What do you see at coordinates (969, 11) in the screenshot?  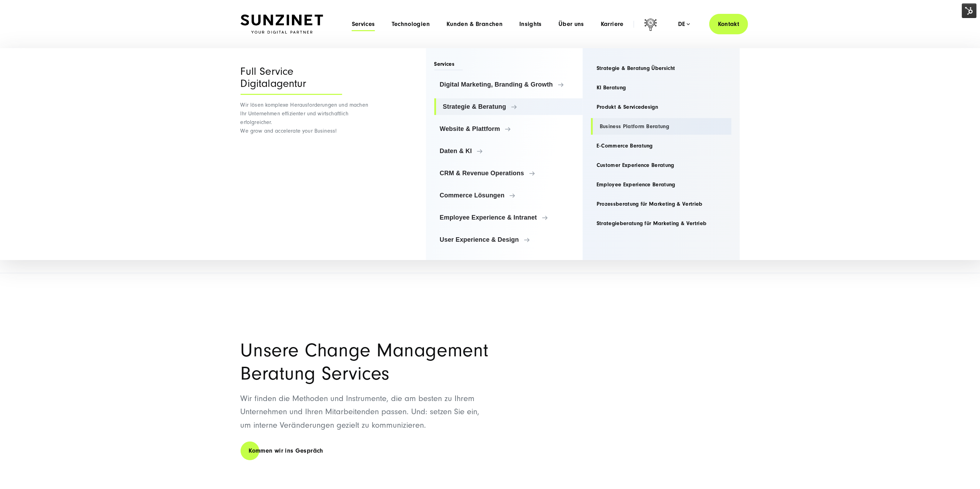 I see `img: HubSpot Tools-Menüschalter` at bounding box center [969, 11].